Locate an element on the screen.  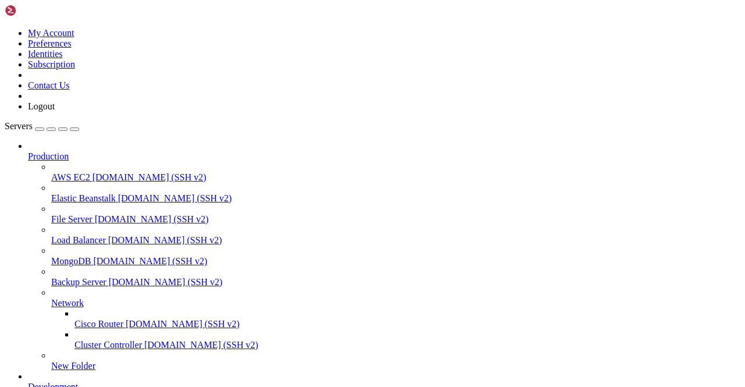
span: Production is located at coordinates (48, 156).